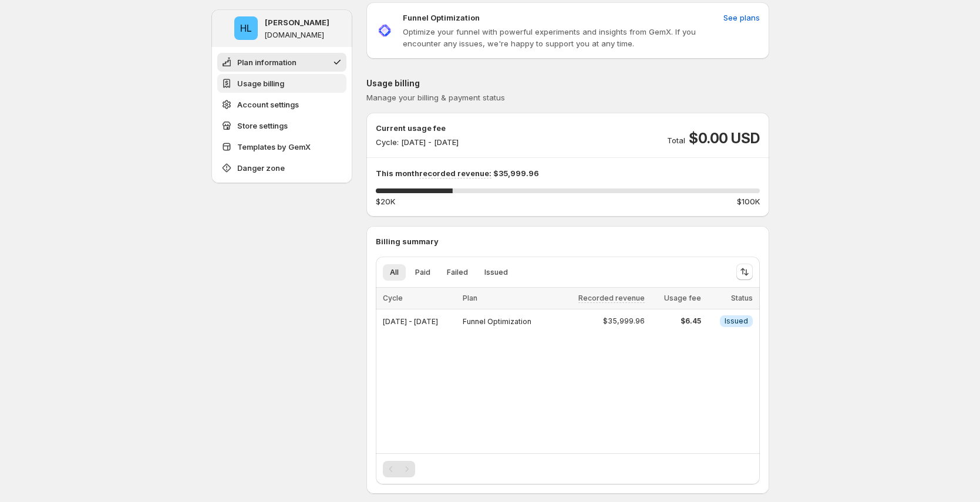  What do you see at coordinates (676, 140) in the screenshot?
I see `p: Total` at bounding box center [676, 140].